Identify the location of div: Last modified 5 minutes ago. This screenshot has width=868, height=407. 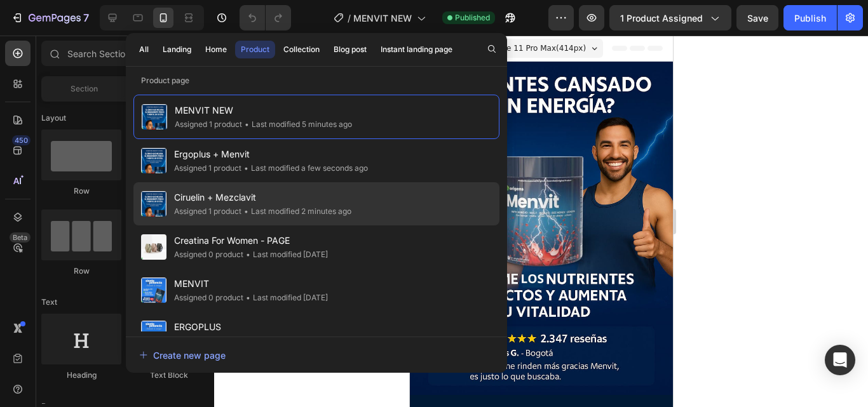
(297, 124).